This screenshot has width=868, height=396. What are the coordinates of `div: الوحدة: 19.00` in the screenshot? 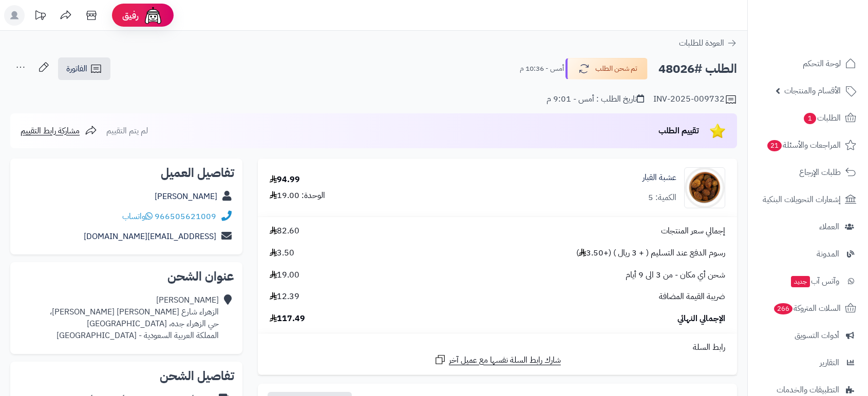 It's located at (298, 196).